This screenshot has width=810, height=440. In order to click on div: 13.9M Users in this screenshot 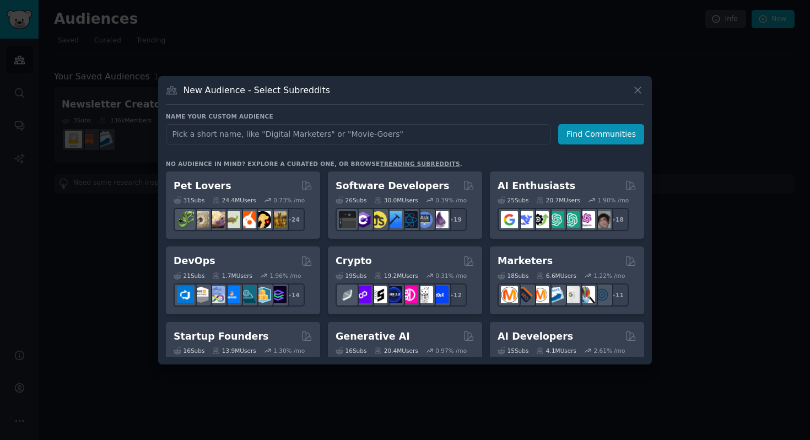, I will do `click(234, 350)`.